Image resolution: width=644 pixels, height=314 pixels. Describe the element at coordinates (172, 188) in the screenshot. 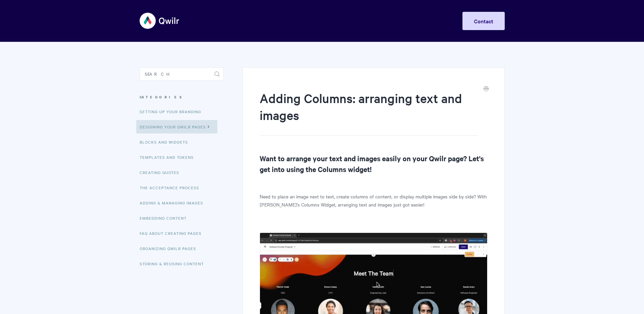

I see `a: The Acceptance Process` at that location.